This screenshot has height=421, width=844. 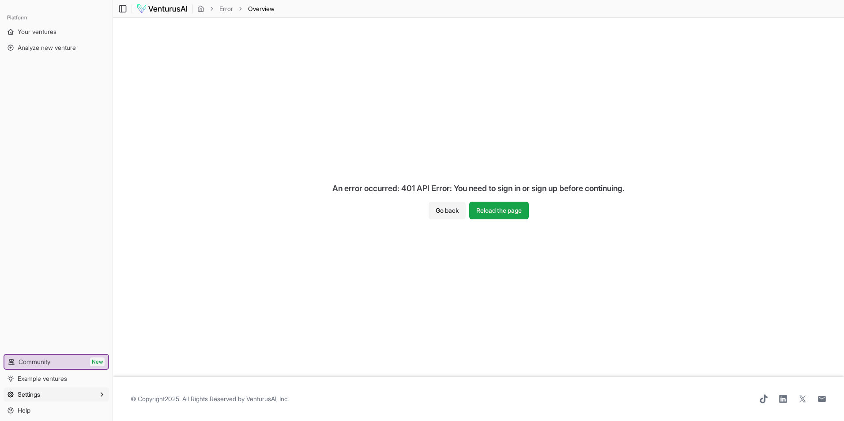 I want to click on img: logo, so click(x=162, y=9).